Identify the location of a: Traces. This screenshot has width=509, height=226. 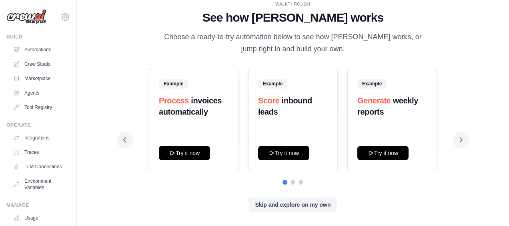
(40, 152).